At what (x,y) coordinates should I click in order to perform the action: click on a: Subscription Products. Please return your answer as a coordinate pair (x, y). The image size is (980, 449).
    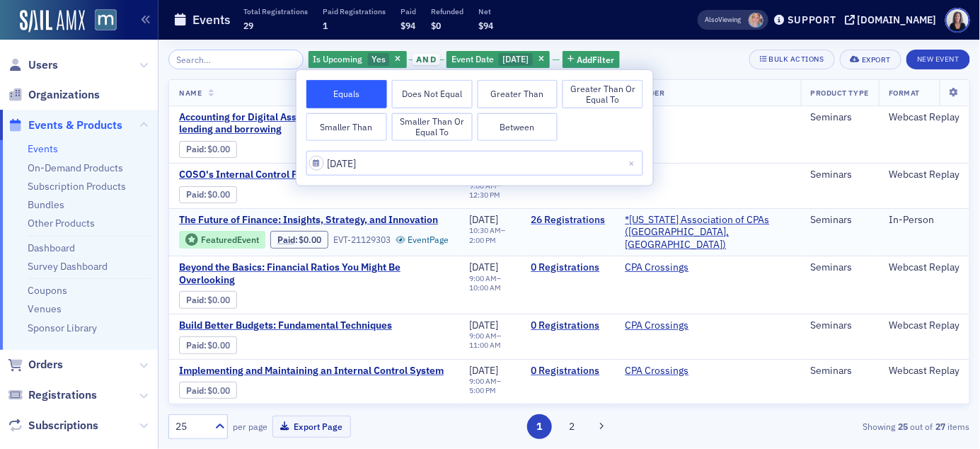
    Looking at the image, I should click on (77, 186).